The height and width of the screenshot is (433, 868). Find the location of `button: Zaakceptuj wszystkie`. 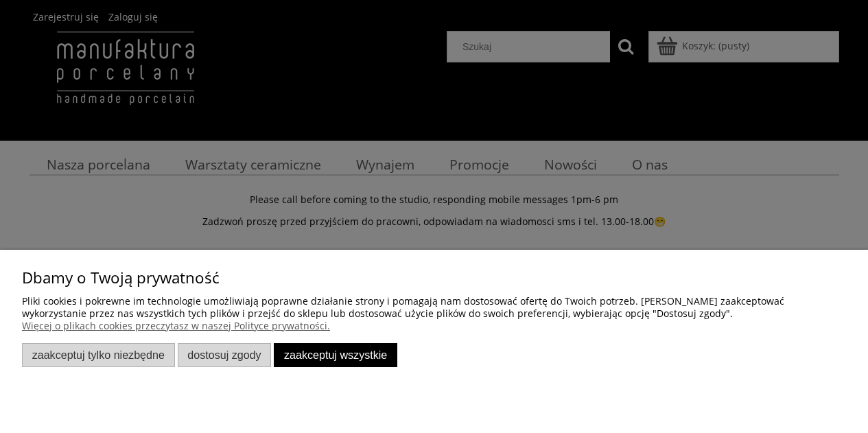

button: Zaakceptuj wszystkie is located at coordinates (336, 355).